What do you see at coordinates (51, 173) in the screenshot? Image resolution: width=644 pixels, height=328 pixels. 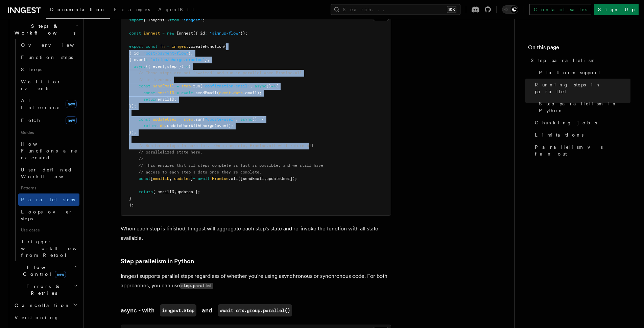 I see `span: User-defined Workflows` at bounding box center [51, 173].